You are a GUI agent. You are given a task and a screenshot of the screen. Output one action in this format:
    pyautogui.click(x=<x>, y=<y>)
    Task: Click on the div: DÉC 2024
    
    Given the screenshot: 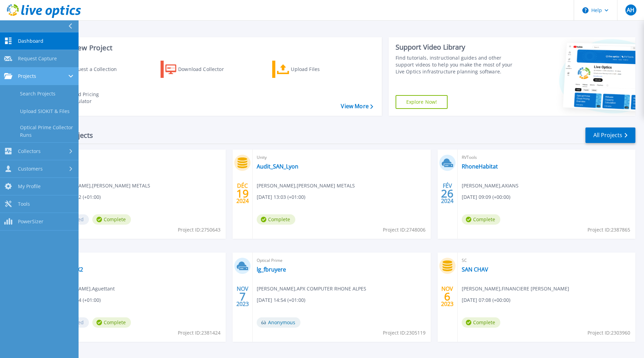 What is the action you would take?
    pyautogui.click(x=243, y=193)
    